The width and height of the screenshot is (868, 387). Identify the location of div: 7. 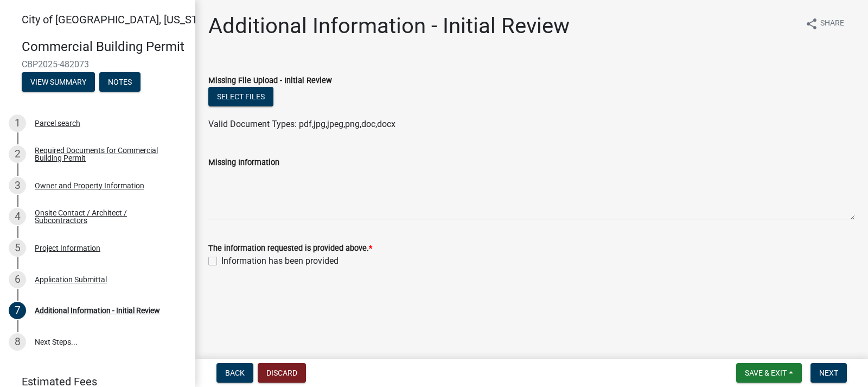
(17, 310).